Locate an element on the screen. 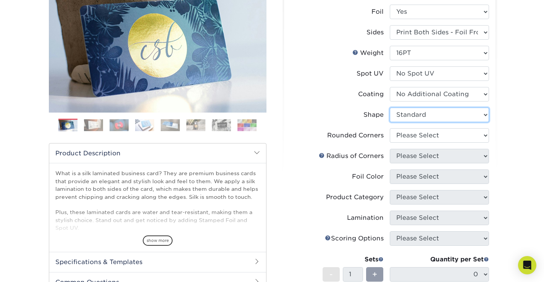 The height and width of the screenshot is (282, 544). div: Sets is located at coordinates (353, 259).